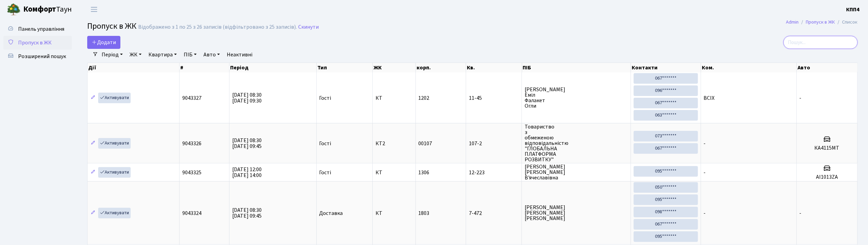 Image resolution: width=868 pixels, height=245 pixels. What do you see at coordinates (666, 68) in the screenshot?
I see `th: Контакти` at bounding box center [666, 68].